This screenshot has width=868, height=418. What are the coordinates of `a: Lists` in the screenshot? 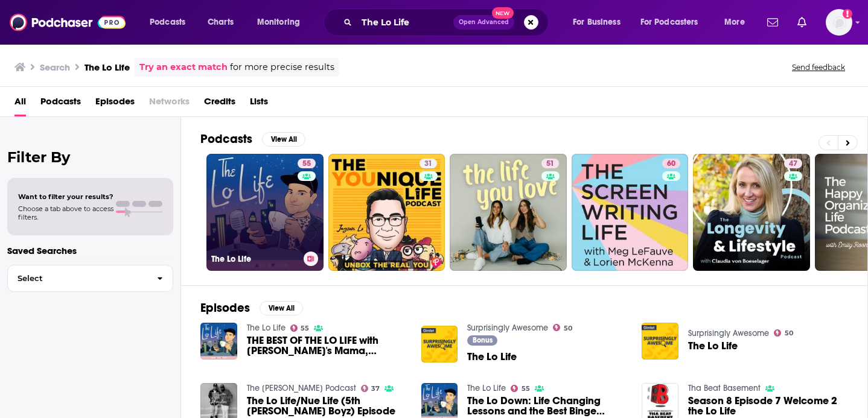 It's located at (259, 104).